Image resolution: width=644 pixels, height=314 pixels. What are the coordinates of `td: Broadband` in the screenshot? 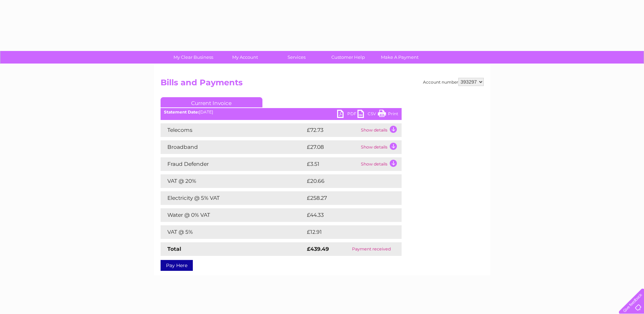 It's located at (233, 147).